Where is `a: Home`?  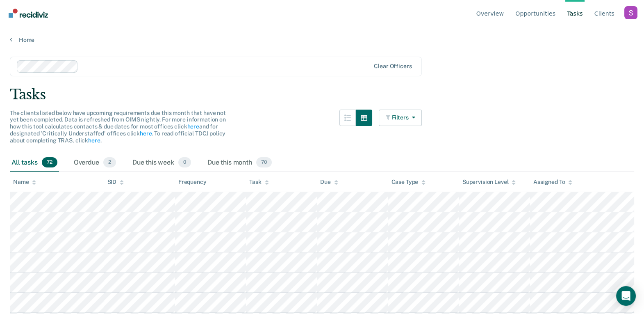
a: Home is located at coordinates (322, 40).